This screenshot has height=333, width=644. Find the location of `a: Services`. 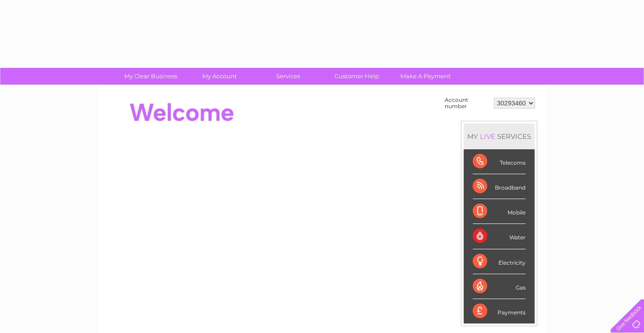

a: Services is located at coordinates (288, 76).